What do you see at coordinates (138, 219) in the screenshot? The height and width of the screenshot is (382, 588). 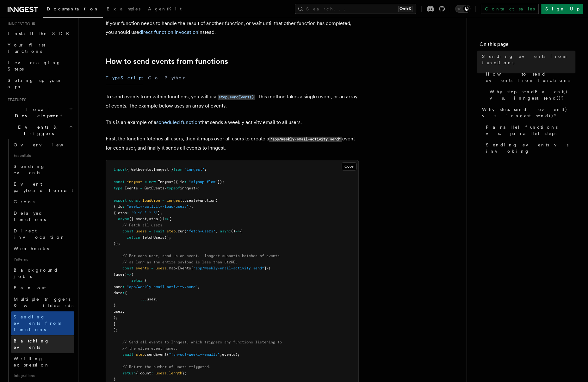 I see `span: ({ event` at bounding box center [138, 219].